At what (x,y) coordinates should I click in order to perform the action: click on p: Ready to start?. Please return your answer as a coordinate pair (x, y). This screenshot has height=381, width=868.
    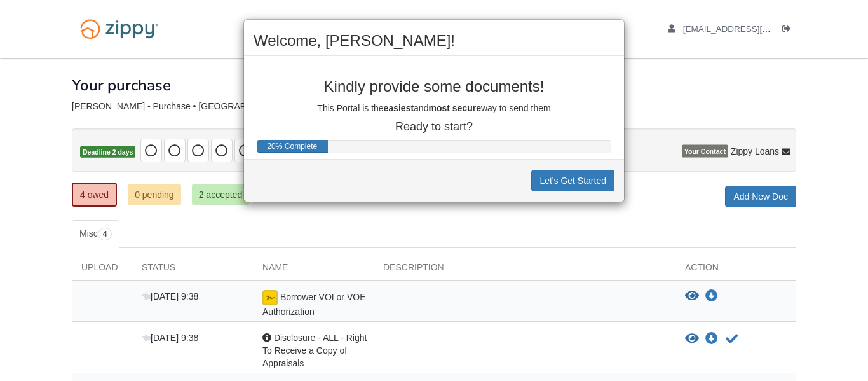
    Looking at the image, I should click on (434, 127).